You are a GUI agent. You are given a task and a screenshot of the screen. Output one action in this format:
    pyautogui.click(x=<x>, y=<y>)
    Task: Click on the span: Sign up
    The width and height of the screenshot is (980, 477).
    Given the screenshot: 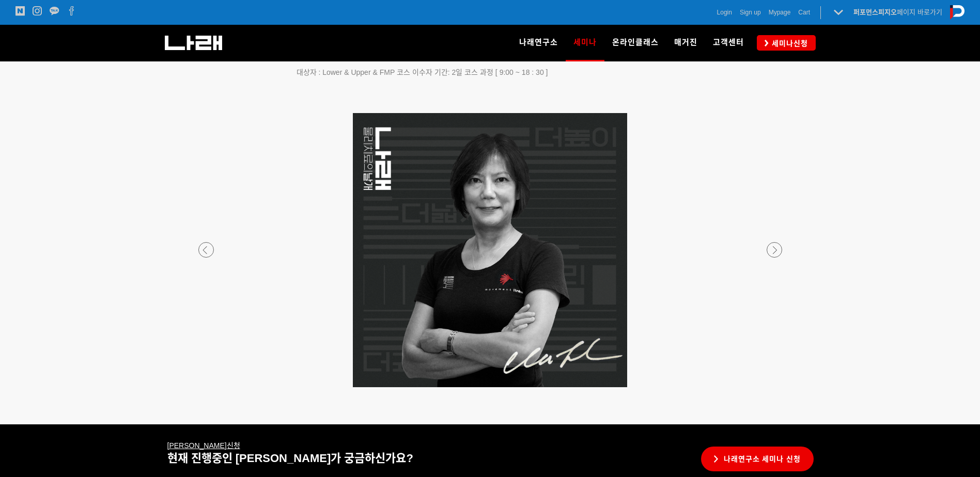 What is the action you would take?
    pyautogui.click(x=750, y=12)
    